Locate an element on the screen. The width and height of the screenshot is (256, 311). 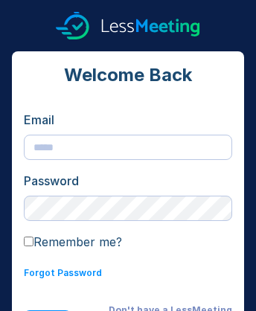
input: Remember me? is located at coordinates (28, 241).